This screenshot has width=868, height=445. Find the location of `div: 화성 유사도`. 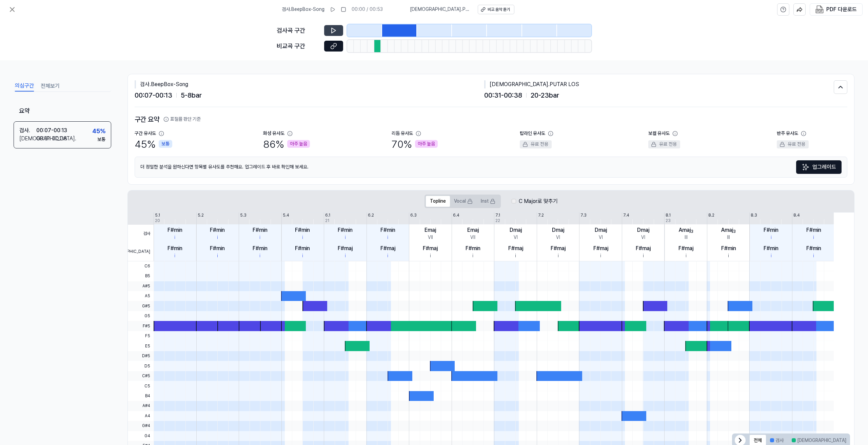

div: 화성 유사도 is located at coordinates (273, 133).